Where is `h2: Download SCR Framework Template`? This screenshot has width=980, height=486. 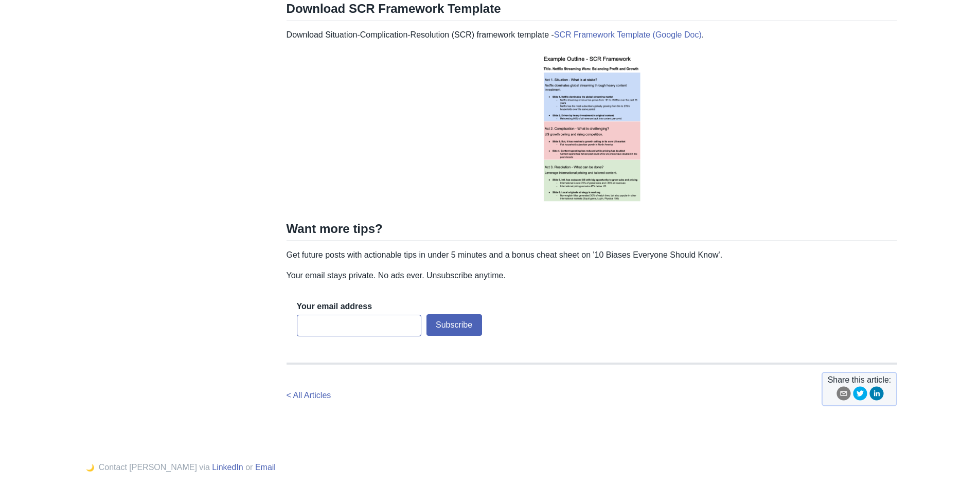
h2: Download SCR Framework Template is located at coordinates (592, 11).